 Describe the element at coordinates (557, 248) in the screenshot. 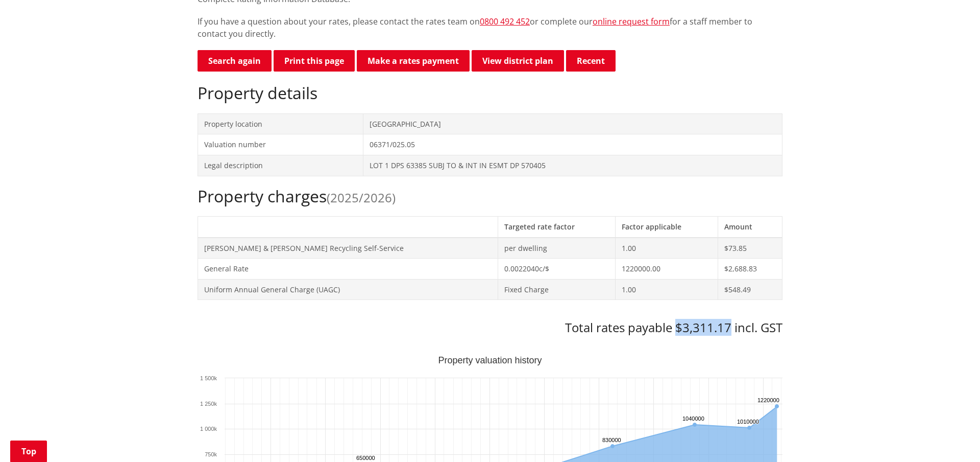

I see `td: per dwelling` at that location.